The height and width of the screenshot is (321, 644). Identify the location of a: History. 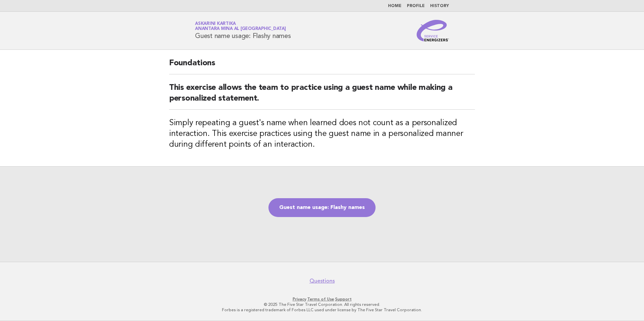
(440, 6).